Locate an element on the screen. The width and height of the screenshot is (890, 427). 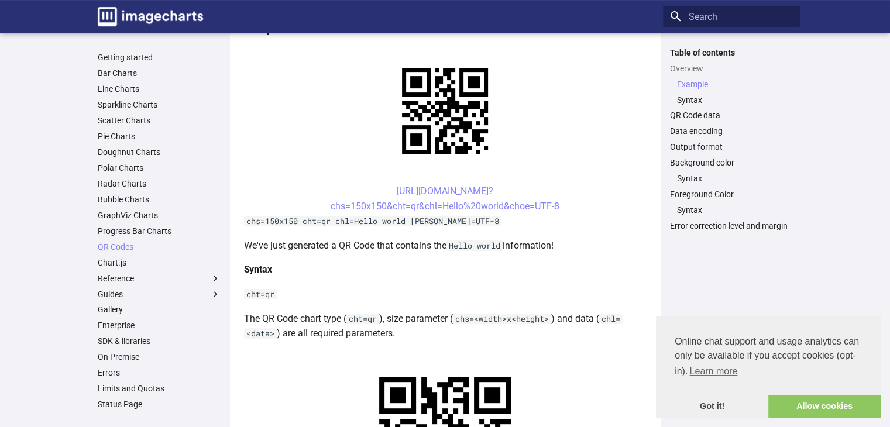
label: Table of contents is located at coordinates (732, 53).